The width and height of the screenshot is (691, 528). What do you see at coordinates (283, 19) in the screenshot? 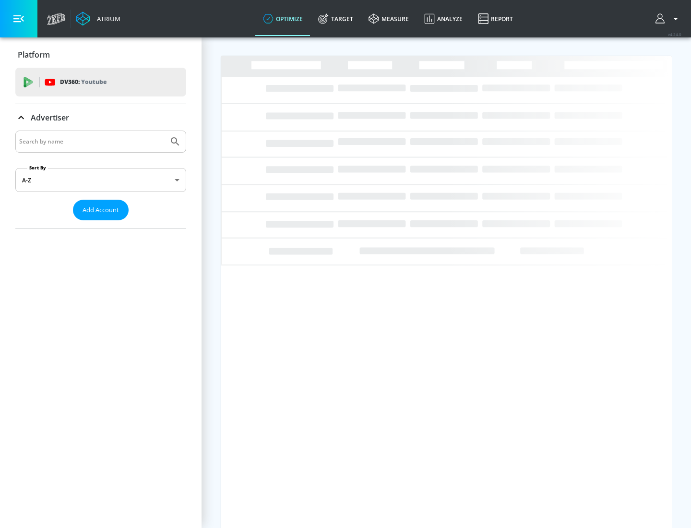
I see `a: optimize` at bounding box center [283, 19].